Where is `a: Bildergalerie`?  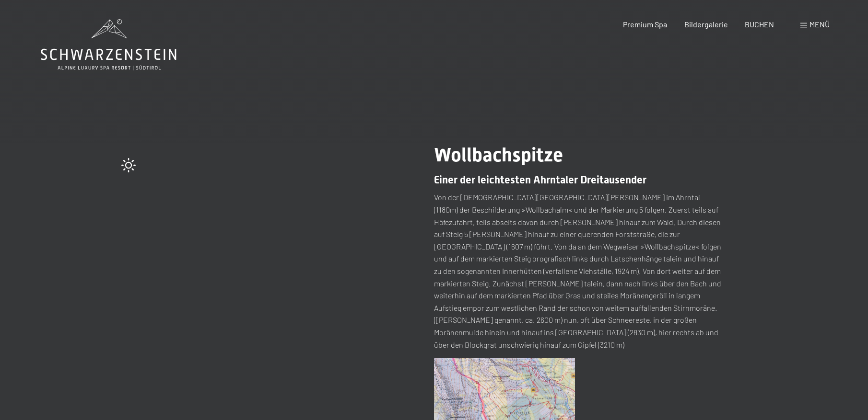 a: Bildergalerie is located at coordinates (706, 24).